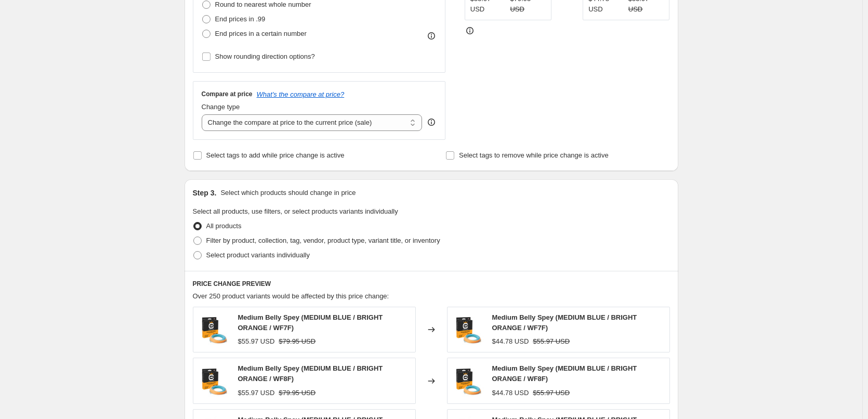 This screenshot has width=868, height=419. I want to click on div: help, so click(431, 122).